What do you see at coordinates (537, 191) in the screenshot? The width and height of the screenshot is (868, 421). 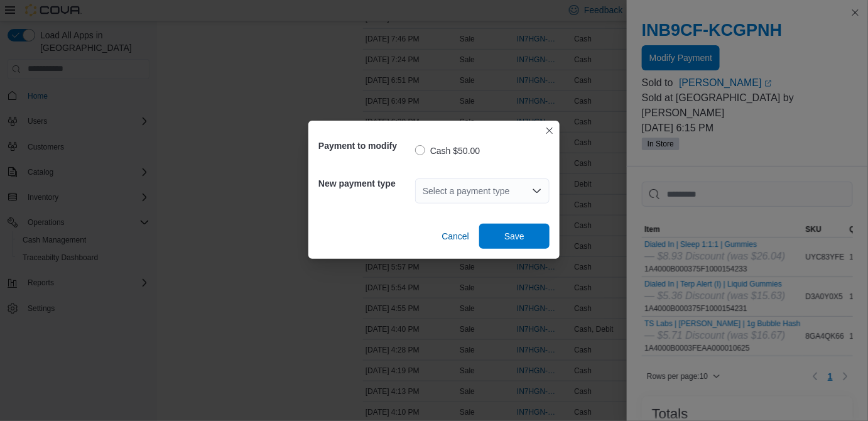 I see `button: Open list of options` at bounding box center [537, 191].